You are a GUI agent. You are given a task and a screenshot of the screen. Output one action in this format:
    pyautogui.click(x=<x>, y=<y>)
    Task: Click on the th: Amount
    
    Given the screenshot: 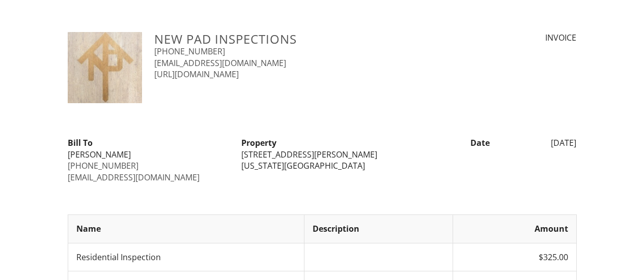 What is the action you would take?
    pyautogui.click(x=514, y=229)
    